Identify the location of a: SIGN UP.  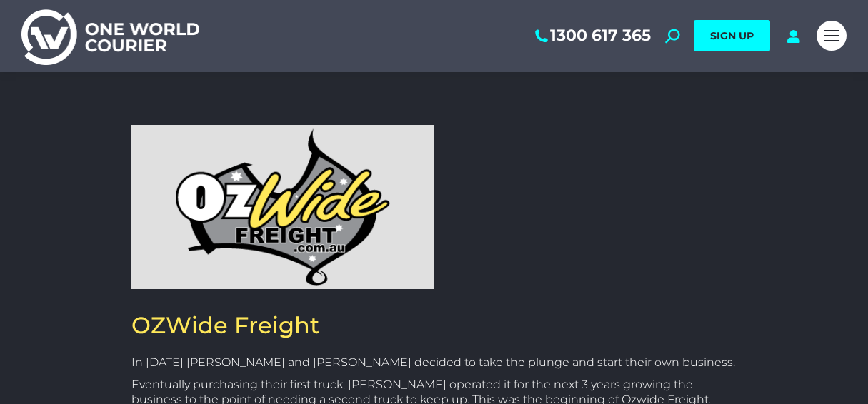
(731, 35).